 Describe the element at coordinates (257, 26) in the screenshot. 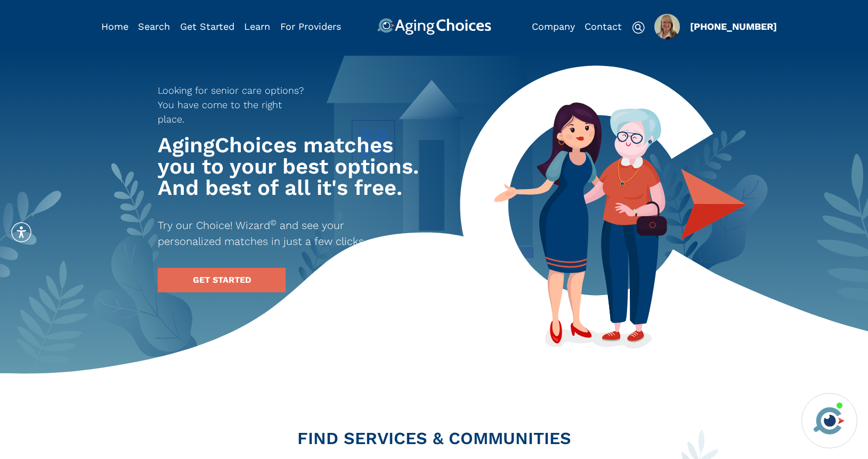

I see `a: Learn` at that location.